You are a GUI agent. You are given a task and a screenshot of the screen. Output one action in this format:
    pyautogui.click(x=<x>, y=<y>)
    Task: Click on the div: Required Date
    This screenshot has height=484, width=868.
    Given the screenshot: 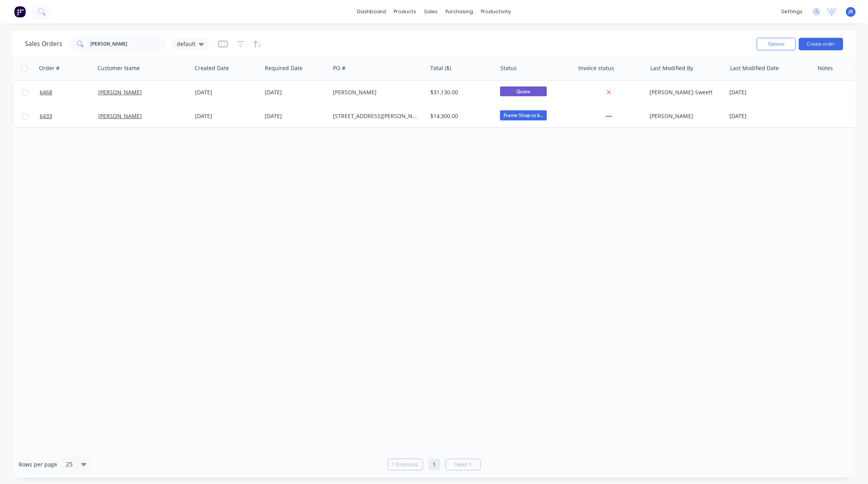 What is the action you would take?
    pyautogui.click(x=283, y=68)
    